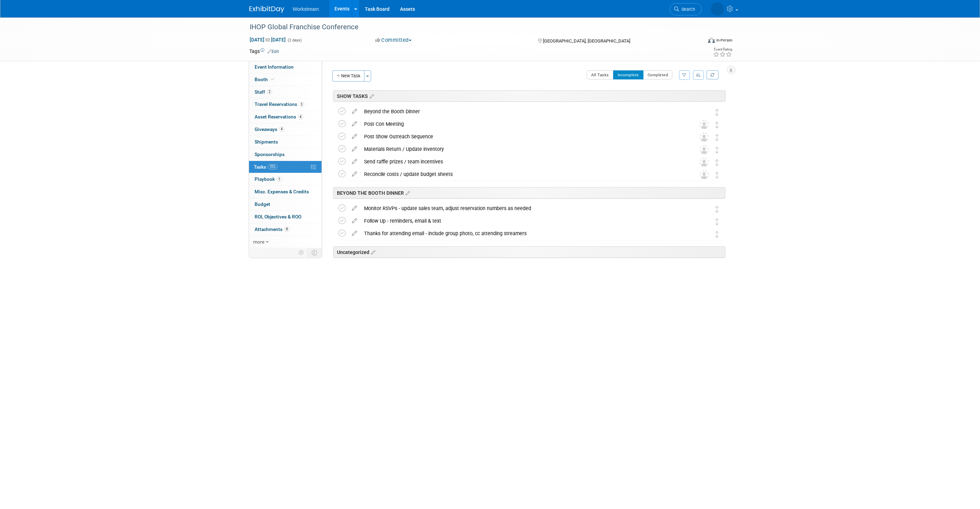 This screenshot has height=509, width=980. What do you see at coordinates (278, 217) in the screenshot?
I see `span: ROI, Objectives & ROO` at bounding box center [278, 217].